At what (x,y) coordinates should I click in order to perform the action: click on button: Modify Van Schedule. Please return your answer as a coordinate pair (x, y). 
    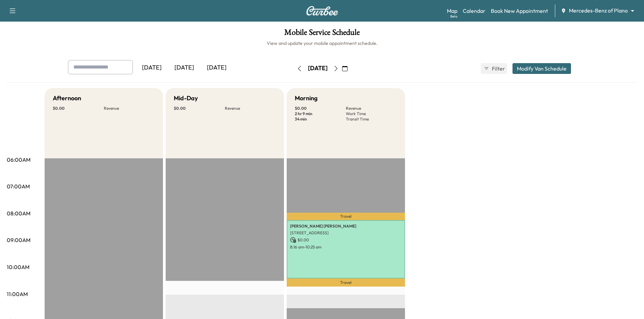
    Looking at the image, I should click on (542, 69).